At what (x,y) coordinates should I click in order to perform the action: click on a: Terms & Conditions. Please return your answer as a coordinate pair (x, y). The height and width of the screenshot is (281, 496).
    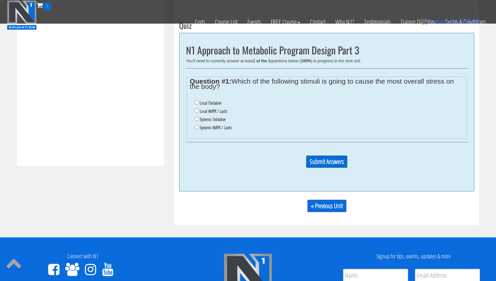
    Looking at the image, I should click on (465, 22).